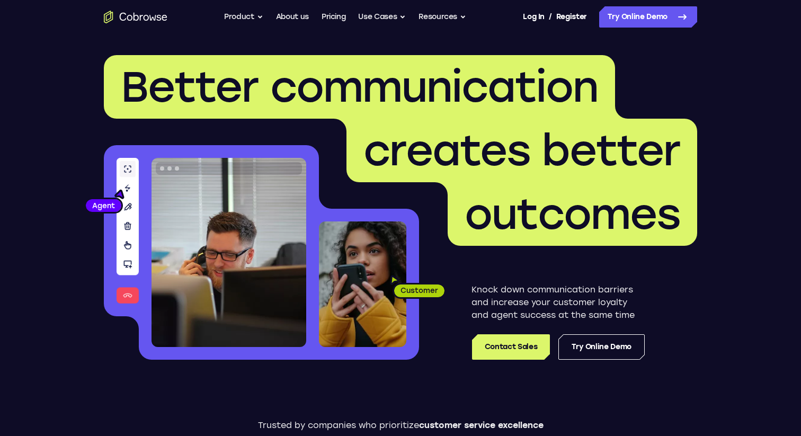 The image size is (801, 436). Describe the element at coordinates (136, 17) in the screenshot. I see `a: Go to the home page` at that location.